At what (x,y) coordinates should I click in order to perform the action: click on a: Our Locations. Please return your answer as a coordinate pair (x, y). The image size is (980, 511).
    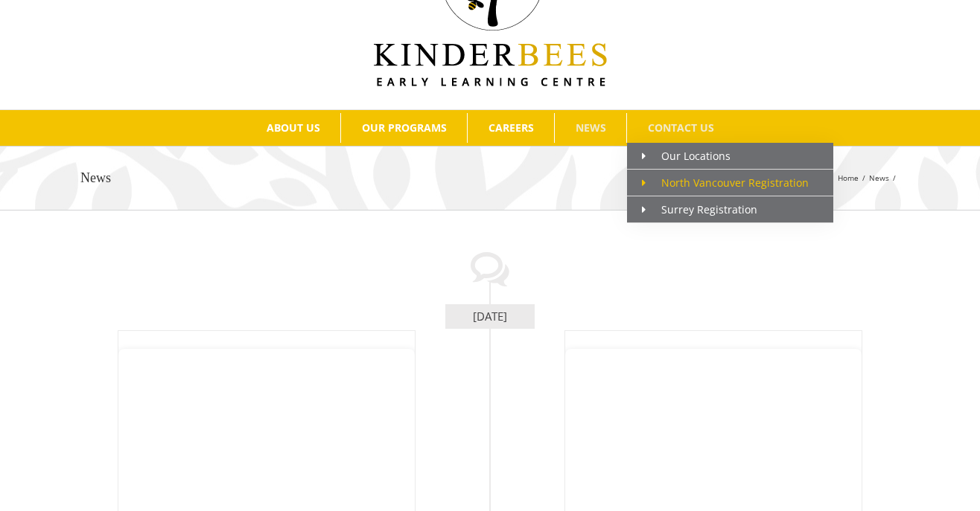
    Looking at the image, I should click on (729, 156).